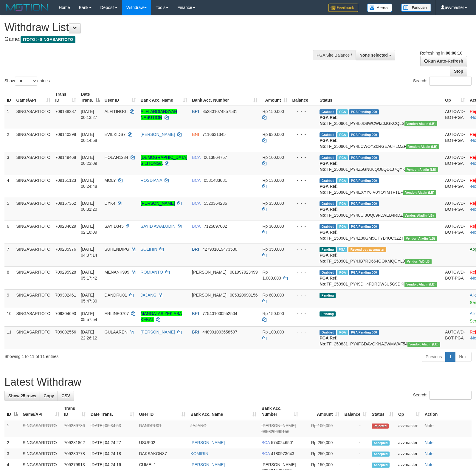 Image resolution: width=476 pixels, height=470 pixels. I want to click on td: Rp 100,000, so click(321, 429).